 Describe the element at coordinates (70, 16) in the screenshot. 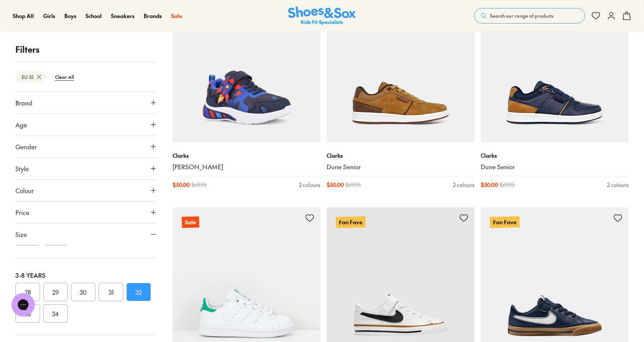

I see `span: Boys` at that location.